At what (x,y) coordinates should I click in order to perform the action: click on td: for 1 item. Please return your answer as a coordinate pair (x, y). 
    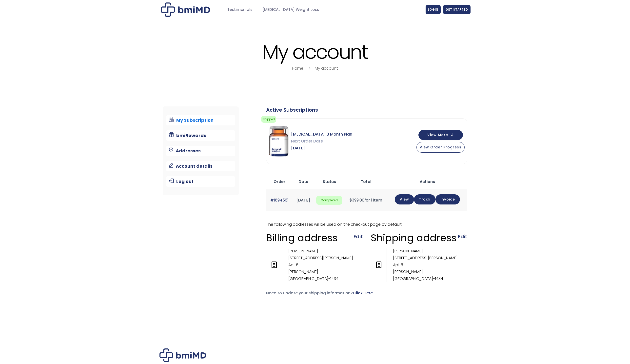
    Looking at the image, I should click on (366, 200).